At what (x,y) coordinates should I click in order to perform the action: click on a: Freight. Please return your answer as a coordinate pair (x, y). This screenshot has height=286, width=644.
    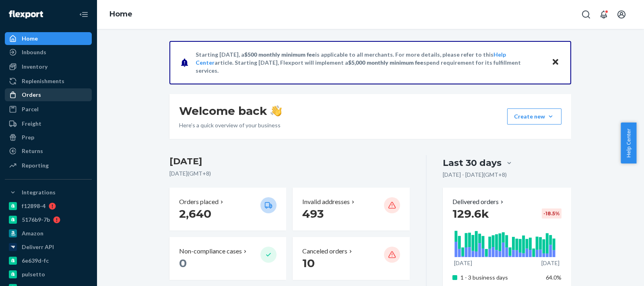
    Looking at the image, I should click on (48, 124).